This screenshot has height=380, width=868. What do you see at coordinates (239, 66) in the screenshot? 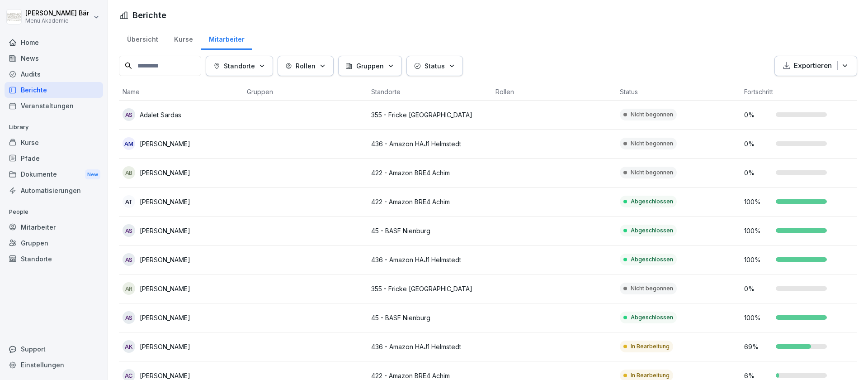
I see `button: Standorte` at bounding box center [239, 66].